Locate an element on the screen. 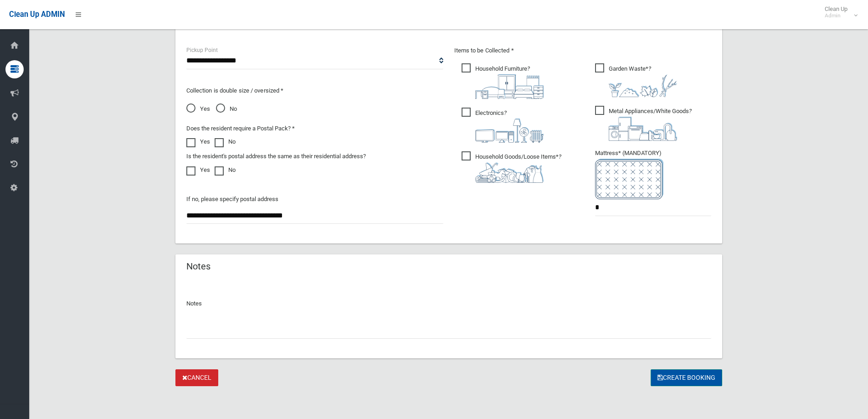 The width and height of the screenshot is (868, 419). img: b13cc3517677393f34c0a387616ef184.png is located at coordinates (510, 172).